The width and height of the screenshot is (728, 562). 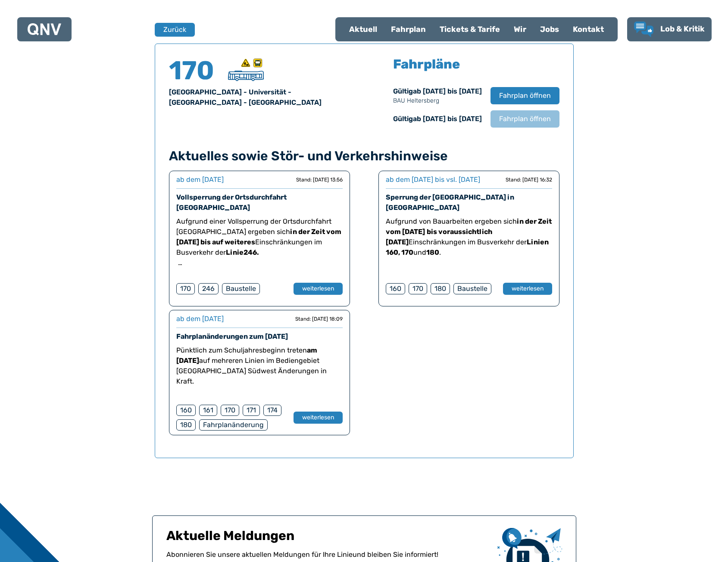 I want to click on strong: 246., so click(x=251, y=252).